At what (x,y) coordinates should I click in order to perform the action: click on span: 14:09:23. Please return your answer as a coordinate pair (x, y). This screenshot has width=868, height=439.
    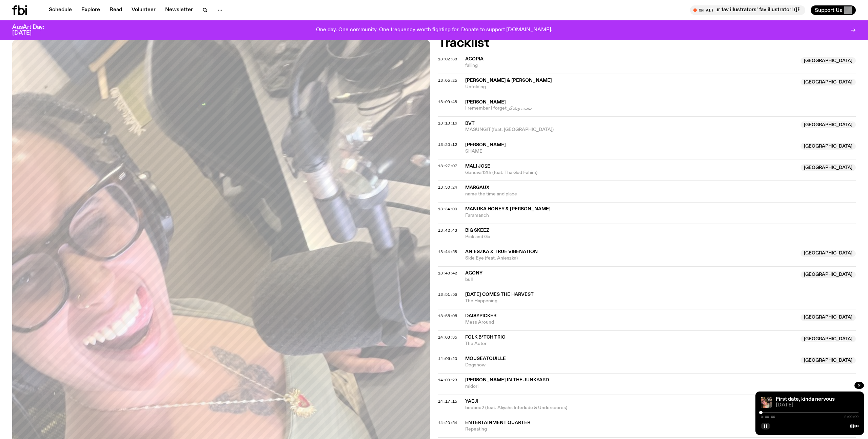
    Looking at the image, I should click on (447, 380).